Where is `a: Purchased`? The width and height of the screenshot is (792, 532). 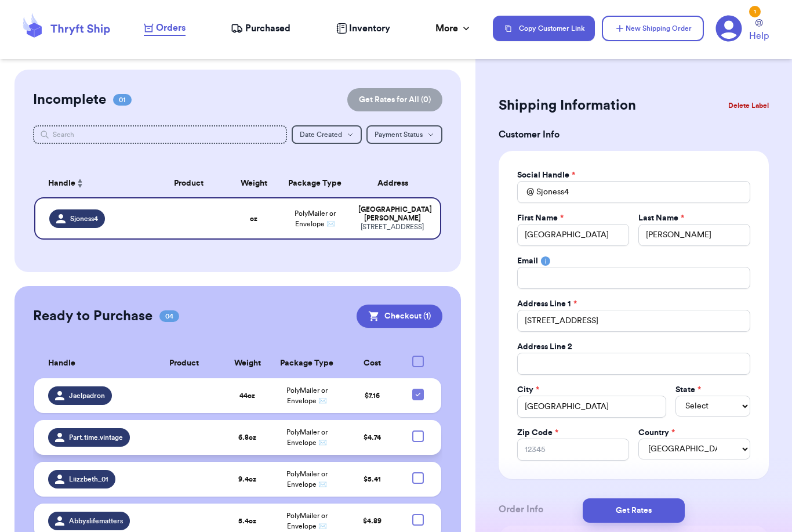
a: Purchased is located at coordinates (261, 29).